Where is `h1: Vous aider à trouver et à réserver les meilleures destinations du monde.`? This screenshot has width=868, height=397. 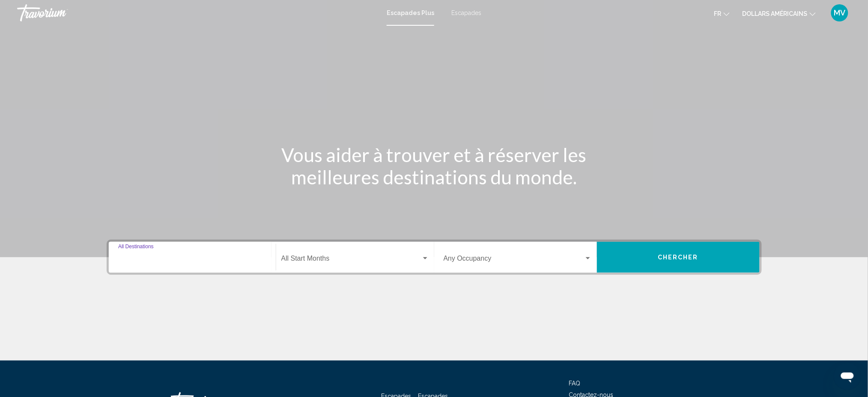
h1: Vous aider à trouver et à réserver les meilleures destinations du monde. is located at coordinates (434, 166).